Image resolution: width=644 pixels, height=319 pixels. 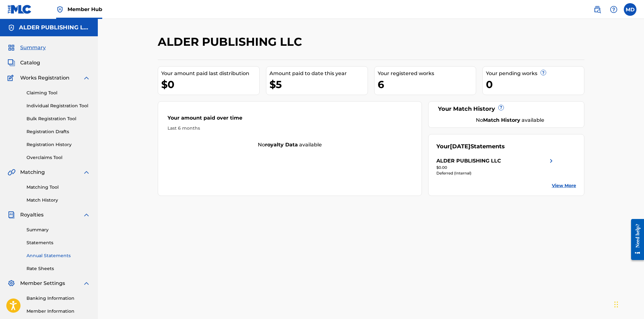 I want to click on a: Summary, so click(x=59, y=229).